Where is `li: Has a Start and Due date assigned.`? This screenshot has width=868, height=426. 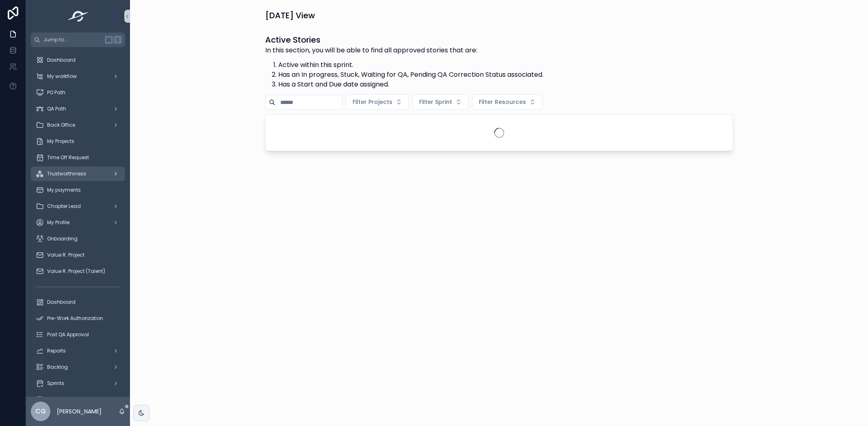 li: Has a Start and Due date assigned. is located at coordinates (411, 84).